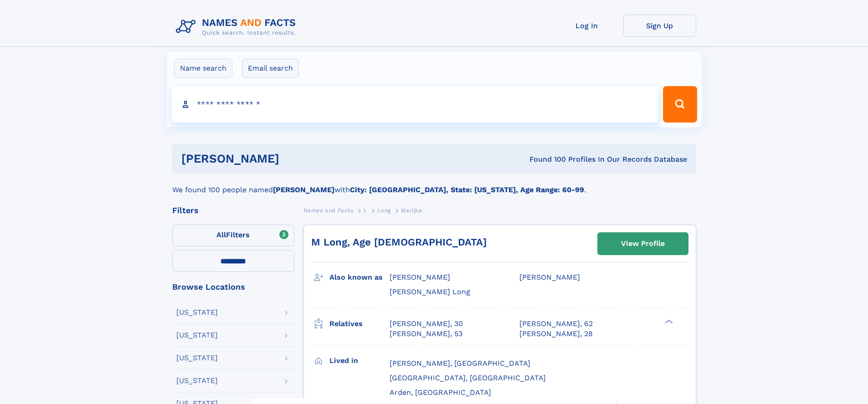 The height and width of the screenshot is (404, 868). What do you see at coordinates (411, 210) in the screenshot?
I see `span: Marijke` at bounding box center [411, 210].